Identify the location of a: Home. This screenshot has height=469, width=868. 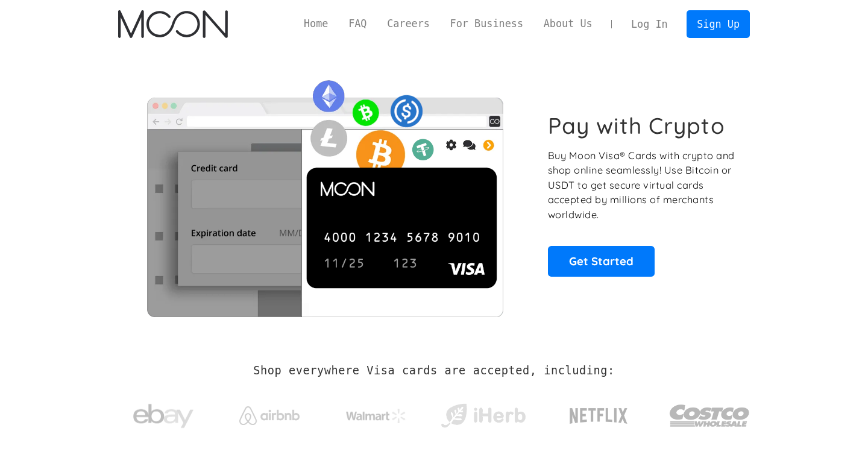
(316, 24).